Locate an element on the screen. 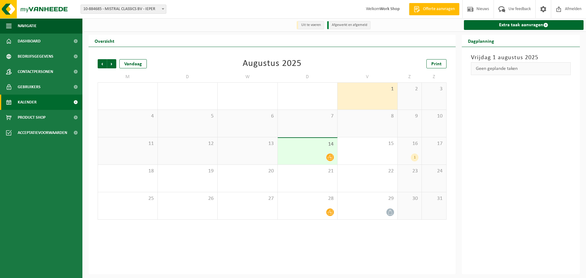  a: Extra taak aanvragen is located at coordinates (524, 25).